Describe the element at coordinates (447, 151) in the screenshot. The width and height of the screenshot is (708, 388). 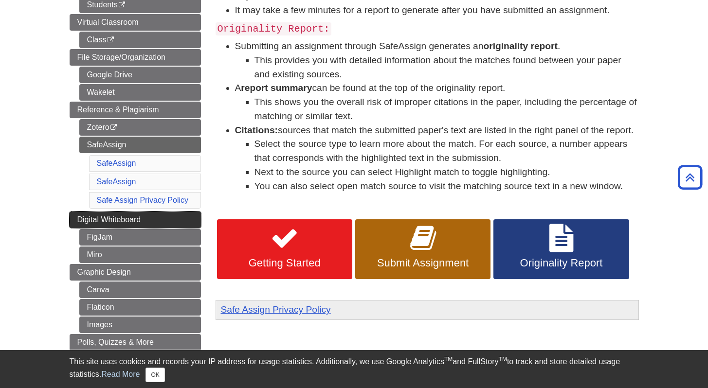
I see `li: Select the source type to learn more about the match. For each source, a number appears that corr...` at that location.